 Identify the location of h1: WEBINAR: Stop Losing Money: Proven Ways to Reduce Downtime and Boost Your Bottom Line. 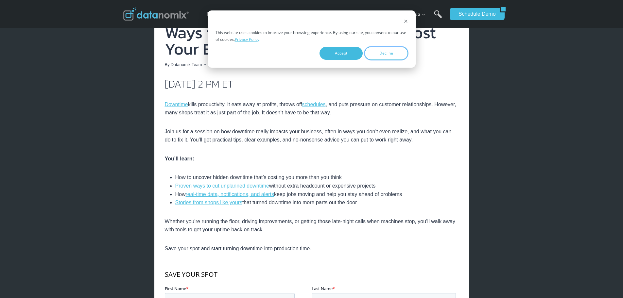
(312, 33).